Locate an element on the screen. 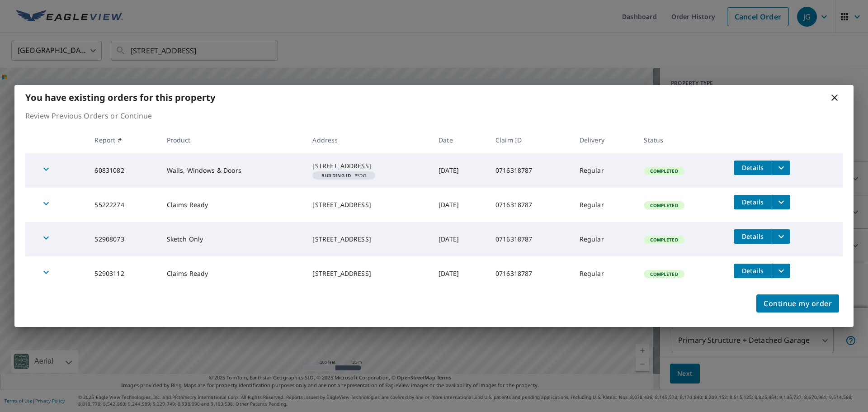 This screenshot has width=868, height=412. button: filesDropdownBtn-52903112 is located at coordinates (780, 271).